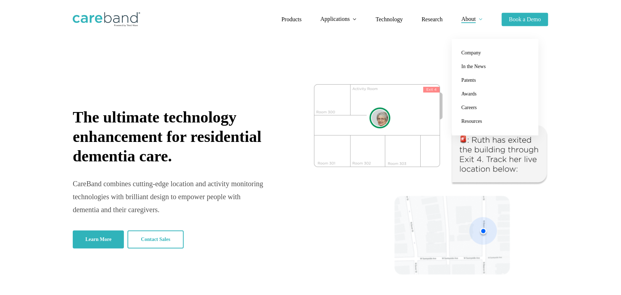  Describe the element at coordinates (525, 19) in the screenshot. I see `a: Book a Demo` at that location.